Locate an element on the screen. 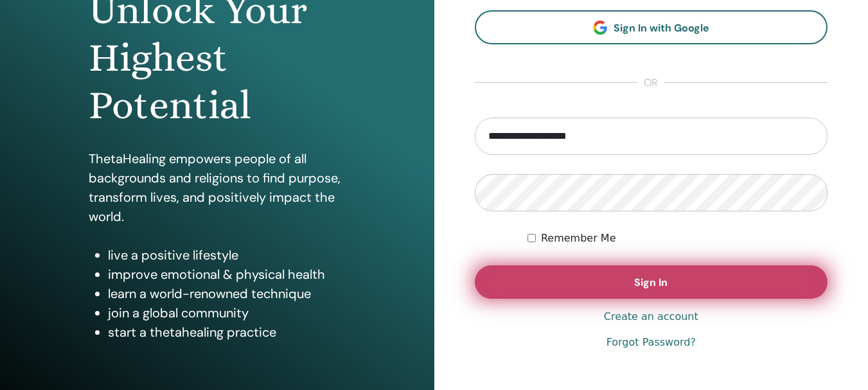 This screenshot has height=390, width=868. div: Keep me authenticated indefinitely or until I manually logout is located at coordinates (677, 238).